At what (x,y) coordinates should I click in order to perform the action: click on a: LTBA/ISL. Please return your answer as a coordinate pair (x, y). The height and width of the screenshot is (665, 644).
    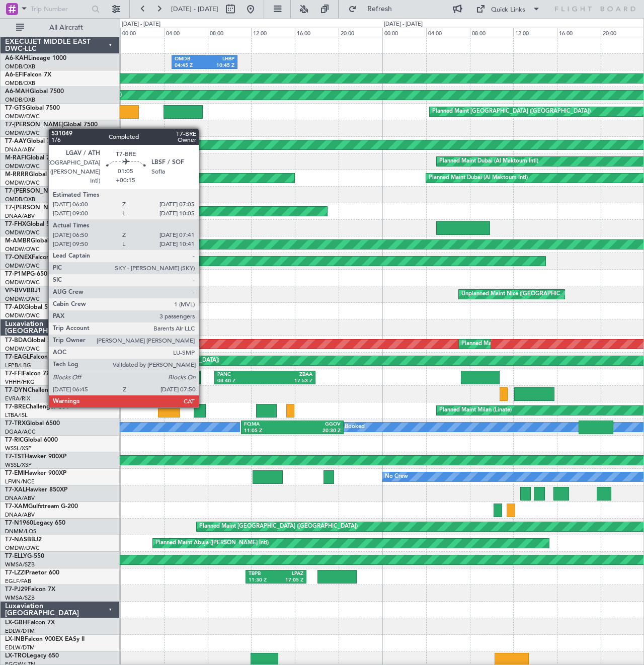
    Looking at the image, I should click on (16, 415).